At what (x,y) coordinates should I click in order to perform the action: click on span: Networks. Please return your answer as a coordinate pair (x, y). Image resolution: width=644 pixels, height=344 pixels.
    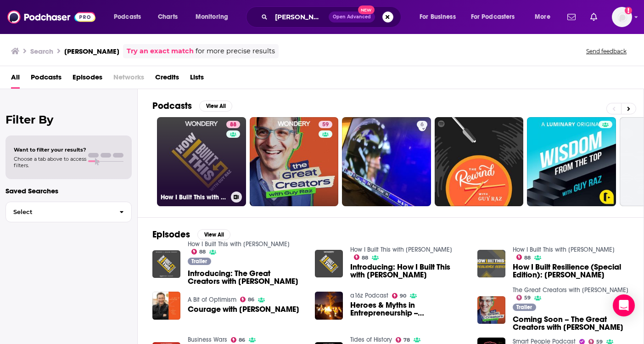
    Looking at the image, I should click on (128, 79).